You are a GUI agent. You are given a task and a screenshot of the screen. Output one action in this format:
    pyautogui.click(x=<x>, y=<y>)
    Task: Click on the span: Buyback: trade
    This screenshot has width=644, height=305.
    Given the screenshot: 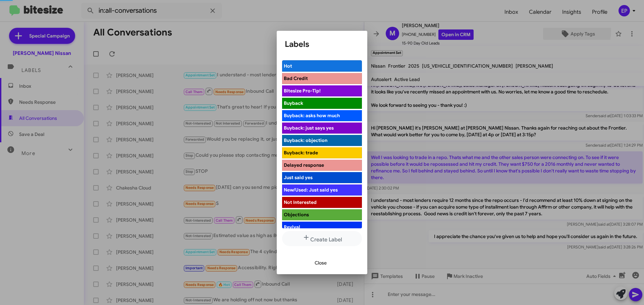 What is the action you would take?
    pyautogui.click(x=301, y=153)
    